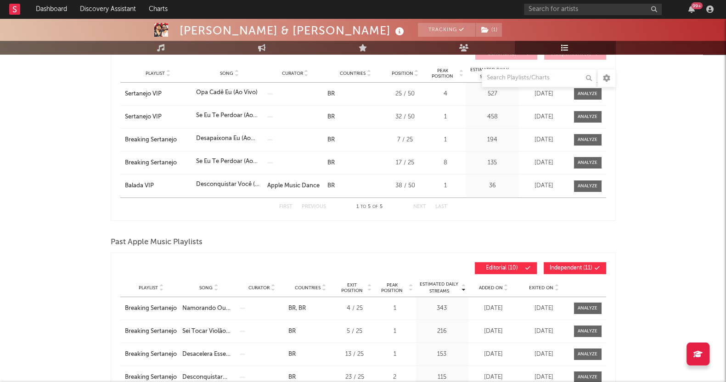 The image size is (726, 382). I want to click on a: Sei Tocar Violão (Ao Vivo), so click(208, 331).